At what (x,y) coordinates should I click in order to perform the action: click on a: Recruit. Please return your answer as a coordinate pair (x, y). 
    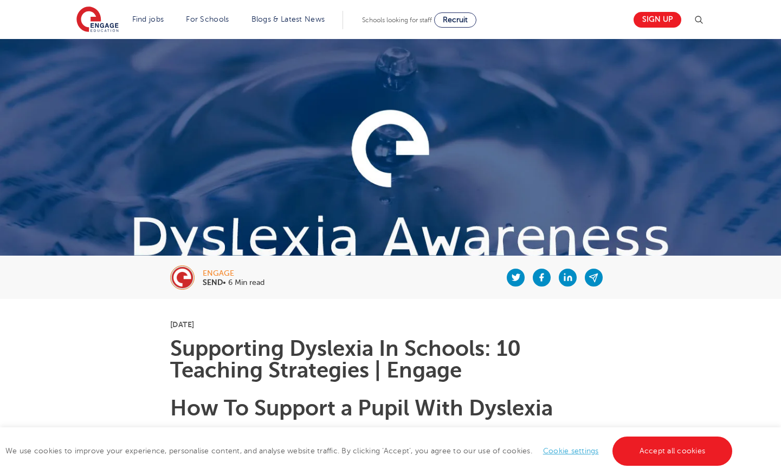
    Looking at the image, I should click on (455, 20).